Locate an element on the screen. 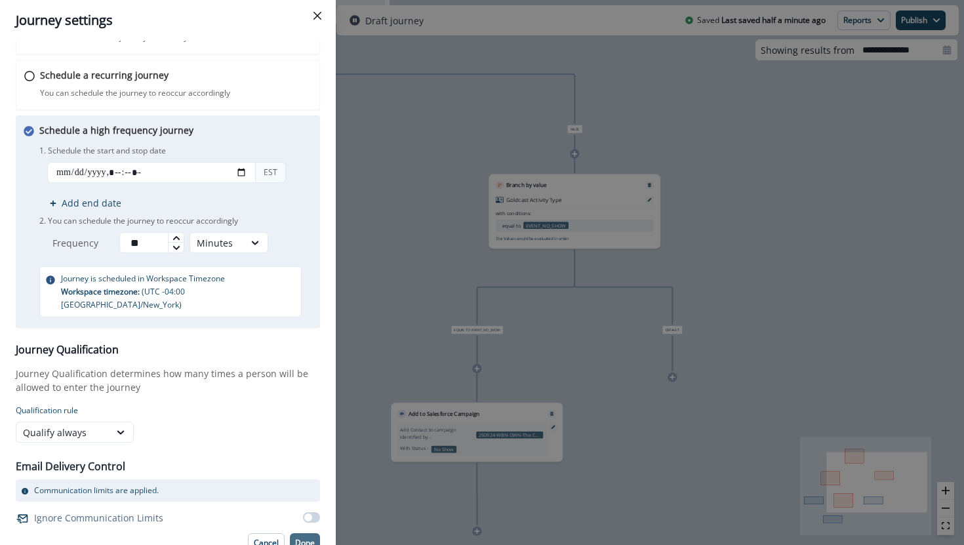 The image size is (964, 545). p: You can schedule the journey to reoccur accordingly is located at coordinates (135, 93).